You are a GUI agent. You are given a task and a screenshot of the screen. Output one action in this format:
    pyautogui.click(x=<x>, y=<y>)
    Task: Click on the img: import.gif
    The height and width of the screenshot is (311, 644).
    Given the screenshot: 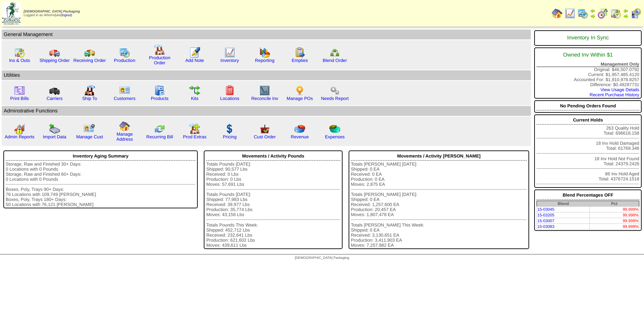 What is the action you would take?
    pyautogui.click(x=55, y=129)
    